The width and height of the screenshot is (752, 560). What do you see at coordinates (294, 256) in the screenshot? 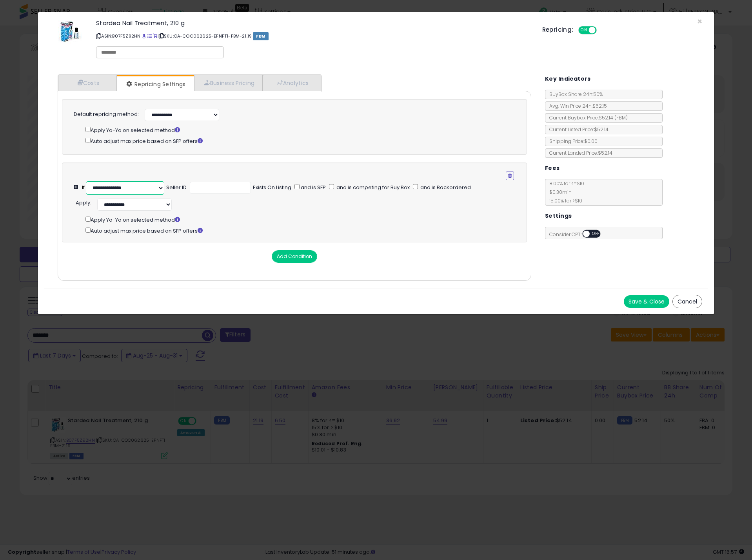
I see `button: Add Condition` at bounding box center [294, 256].